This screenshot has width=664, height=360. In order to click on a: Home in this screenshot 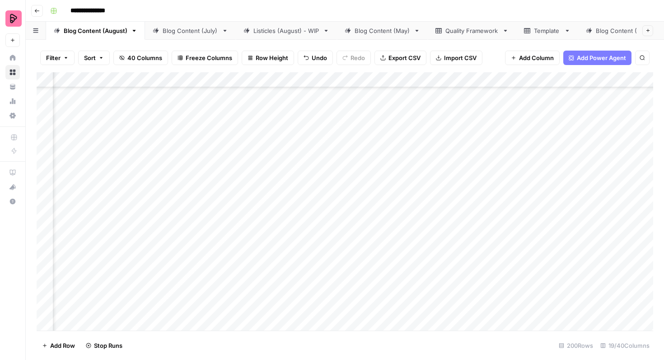, I will do `click(13, 58)`.